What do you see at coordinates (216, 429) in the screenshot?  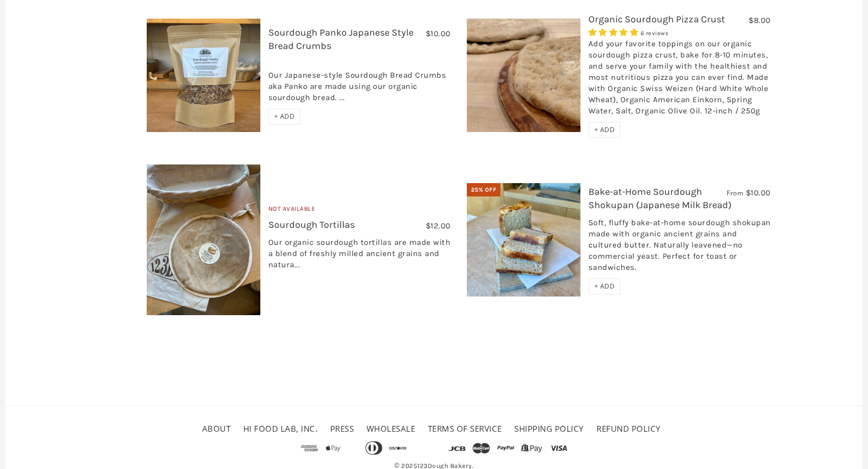 I see `a: About` at bounding box center [216, 429].